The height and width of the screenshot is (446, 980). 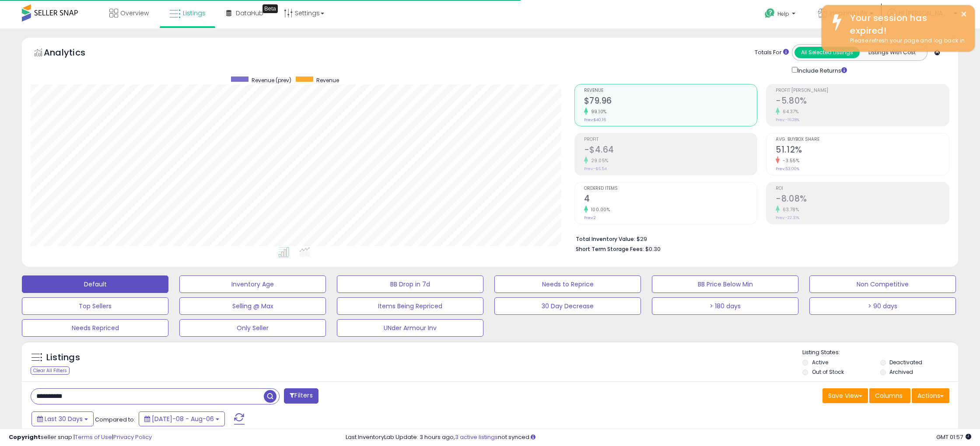 I want to click on div: Clear All Filters, so click(x=50, y=371).